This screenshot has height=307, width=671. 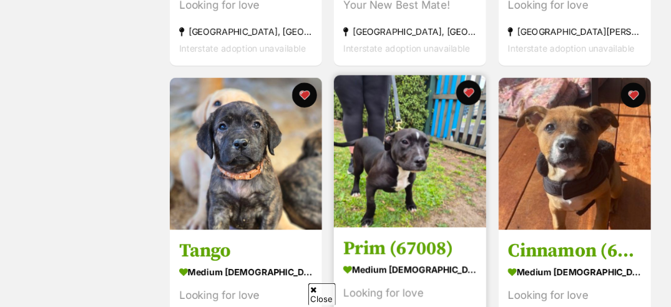 What do you see at coordinates (410, 152) in the screenshot?
I see `img: Prim (67008)` at bounding box center [410, 152].